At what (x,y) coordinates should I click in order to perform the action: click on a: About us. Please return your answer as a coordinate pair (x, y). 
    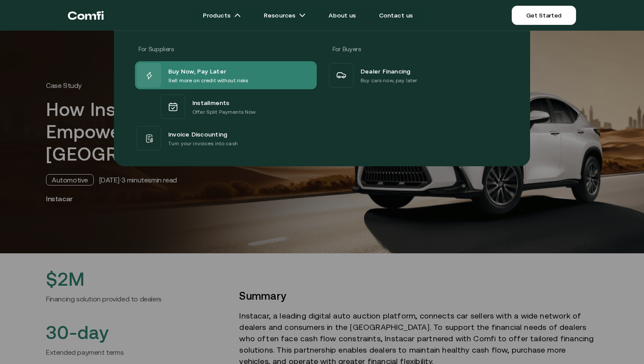
    Looking at the image, I should click on (342, 15).